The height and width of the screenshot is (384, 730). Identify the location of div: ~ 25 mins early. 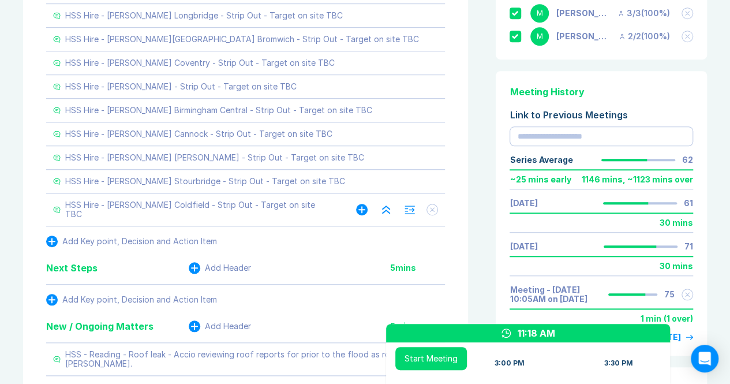
(540, 179).